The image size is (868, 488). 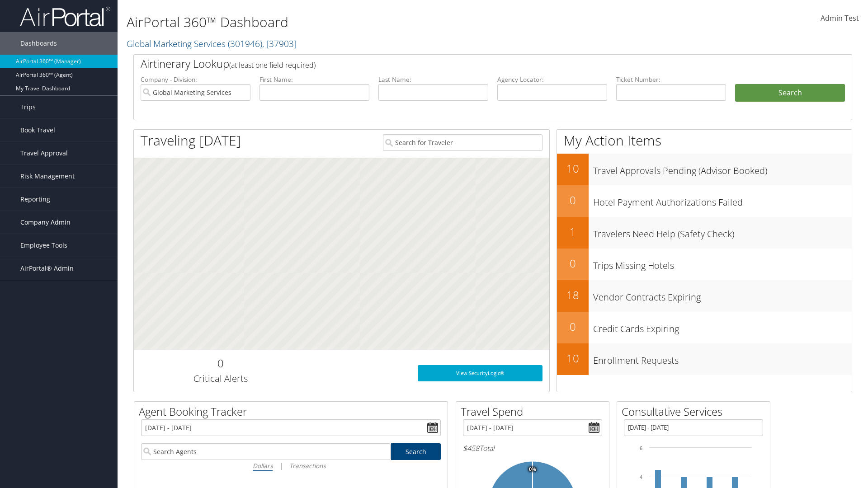 What do you see at coordinates (671, 79) in the screenshot?
I see `label: Ticket Number:` at bounding box center [671, 79].